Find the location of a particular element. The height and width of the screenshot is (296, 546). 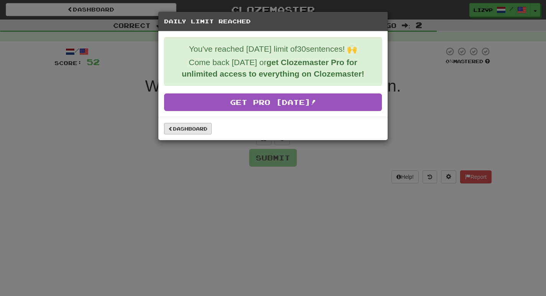

h5: Daily Limit Reached is located at coordinates (273, 21).